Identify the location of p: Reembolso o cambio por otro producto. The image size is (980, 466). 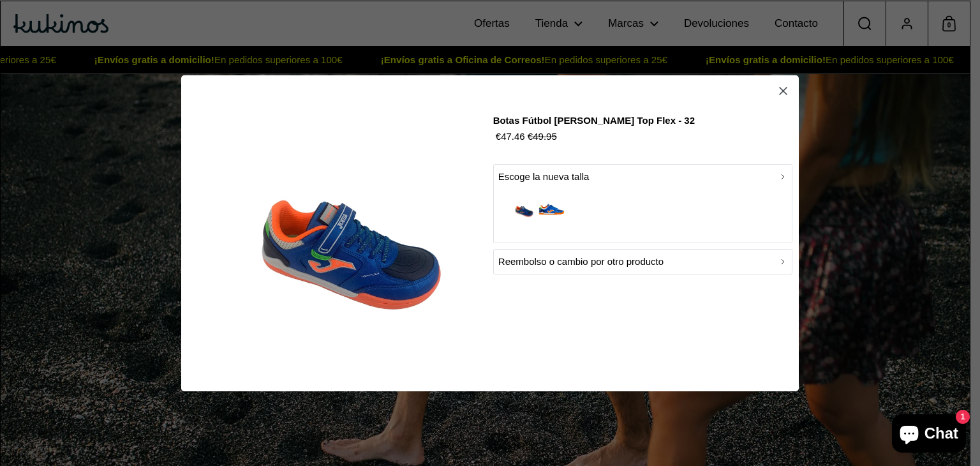
(581, 262).